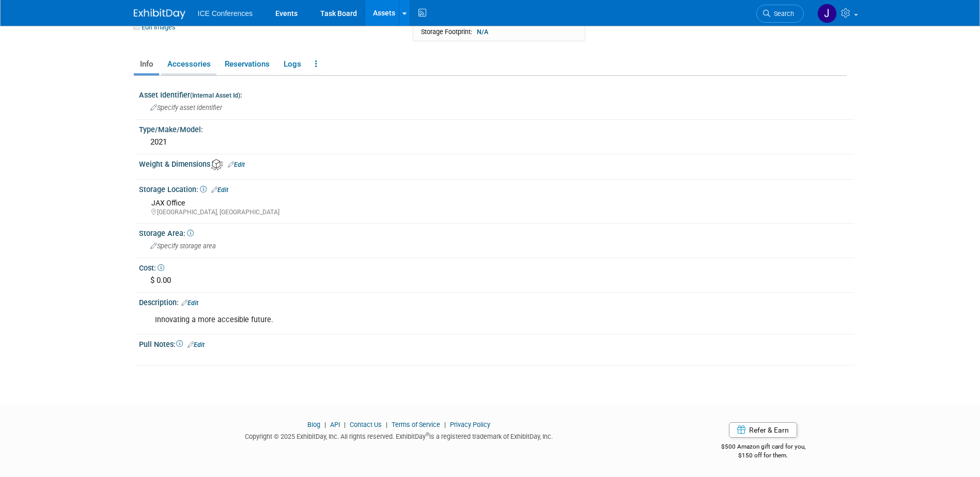 The height and width of the screenshot is (477, 980). Describe the element at coordinates (497, 266) in the screenshot. I see `div: Cost:` at that location.